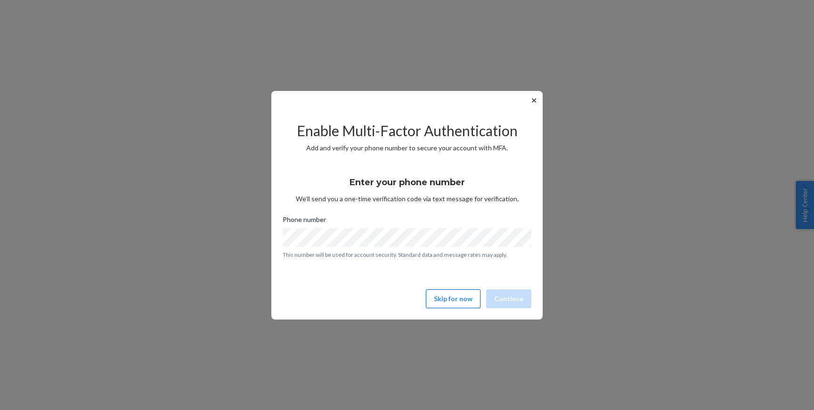  What do you see at coordinates (407, 148) in the screenshot?
I see `p: Add and verify your phone number to secure your account with MFA.` at bounding box center [407, 148].